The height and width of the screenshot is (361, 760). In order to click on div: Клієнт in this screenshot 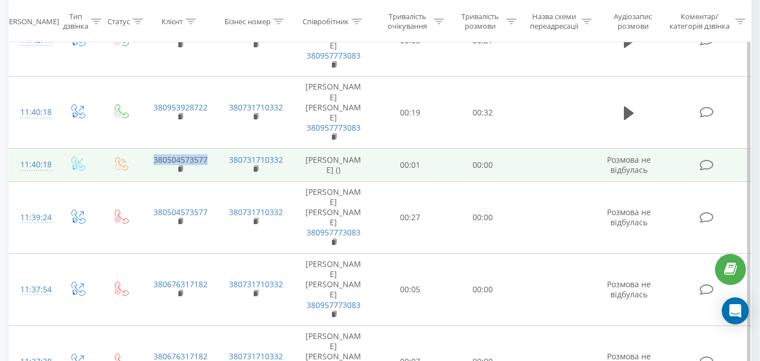, I will do `click(172, 21)`.